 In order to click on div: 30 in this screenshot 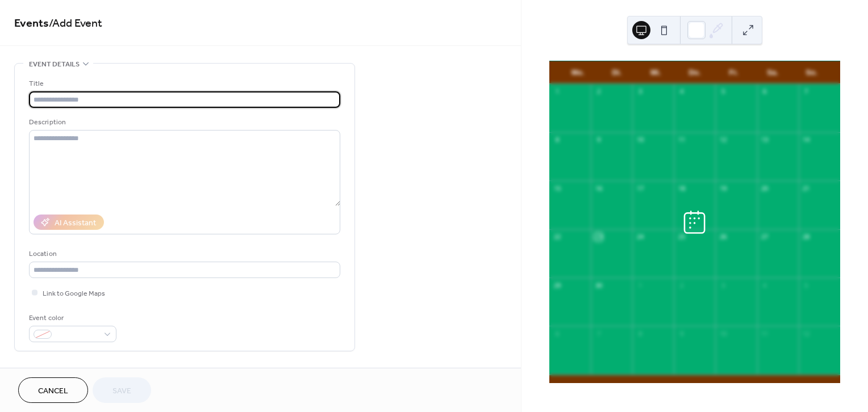, I will do `click(598, 285)`.